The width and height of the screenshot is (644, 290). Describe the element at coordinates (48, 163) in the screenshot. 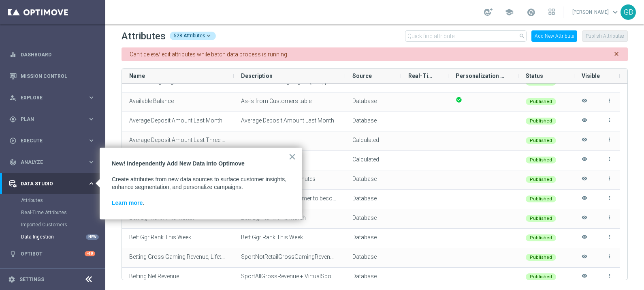

I see `div: Analyze` at that location.